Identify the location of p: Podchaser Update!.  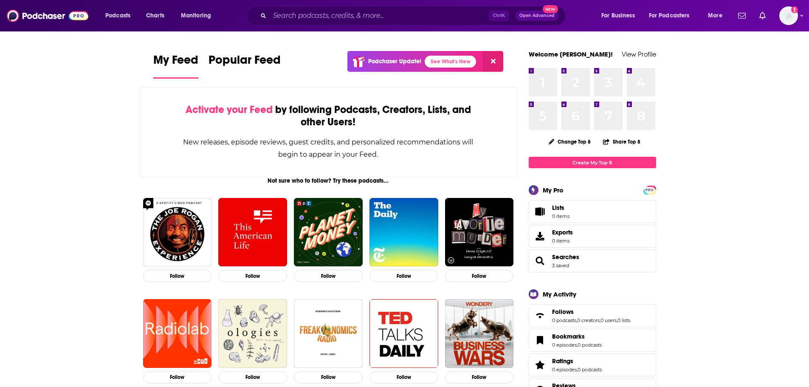
(395, 61).